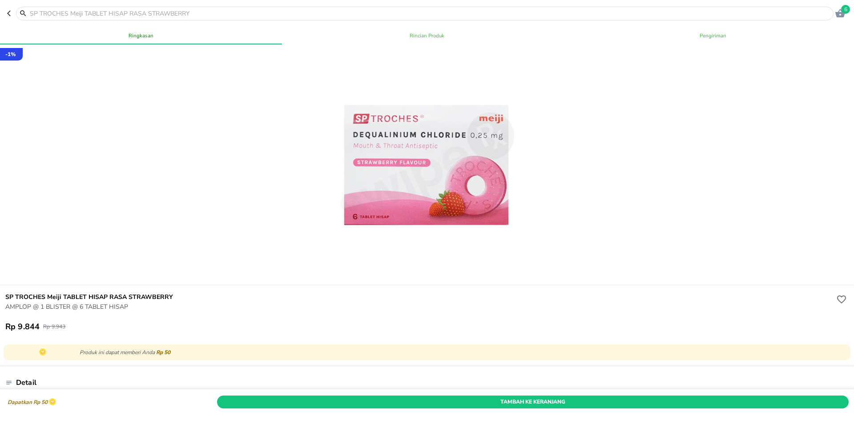 Image resolution: width=854 pixels, height=424 pixels. I want to click on span: Pengiriman, so click(713, 36).